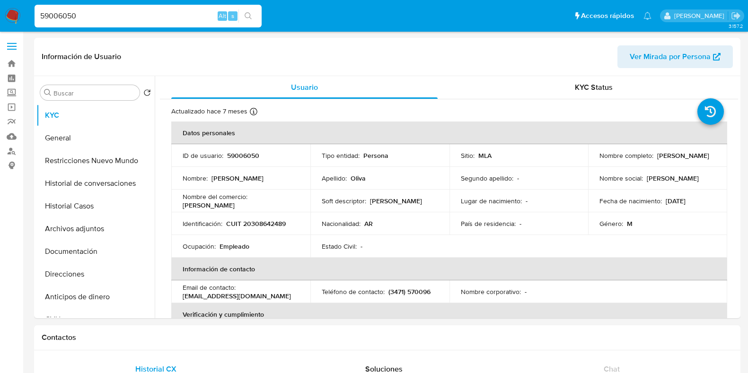  Describe the element at coordinates (96, 138) in the screenshot. I see `button: General` at that location.